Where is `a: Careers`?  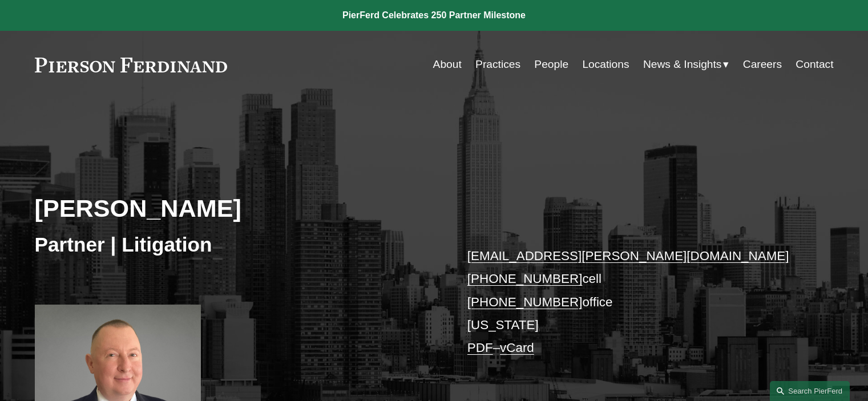
a: Careers is located at coordinates (762, 65).